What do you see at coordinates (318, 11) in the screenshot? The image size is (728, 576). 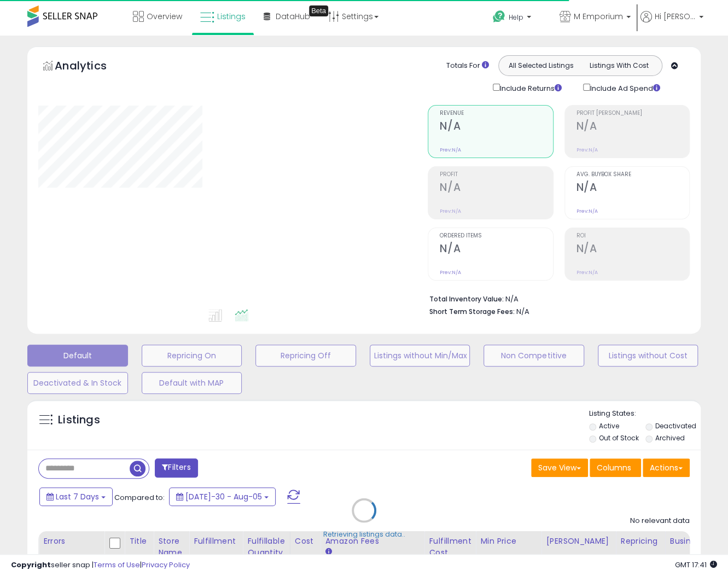 I see `div: Tooltip anchor` at bounding box center [318, 11].